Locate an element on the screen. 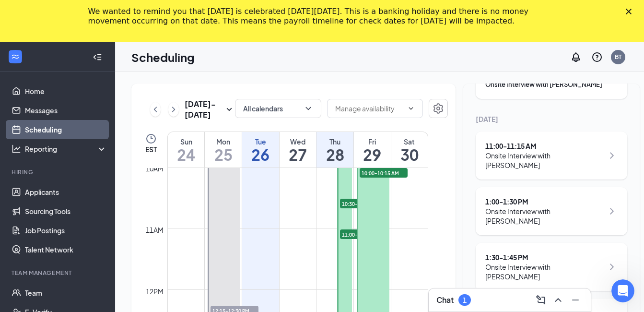 Image resolution: width=644 pixels, height=312 pixels. svg: Analysis is located at coordinates (17, 149).